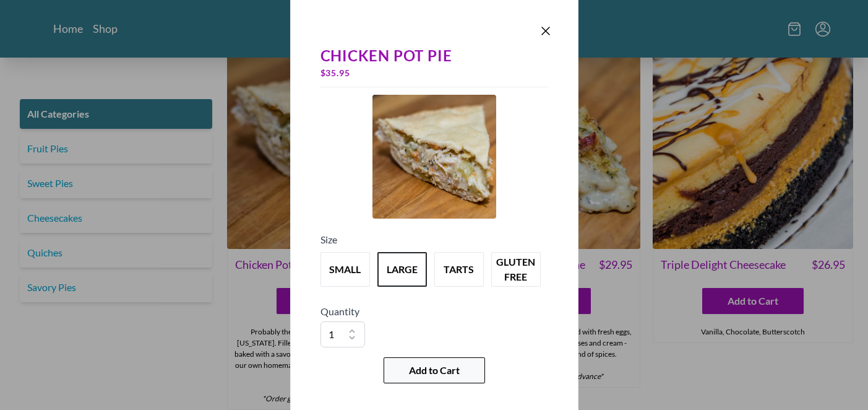 The height and width of the screenshot is (410, 868). I want to click on a: Product Image, so click(434, 158).